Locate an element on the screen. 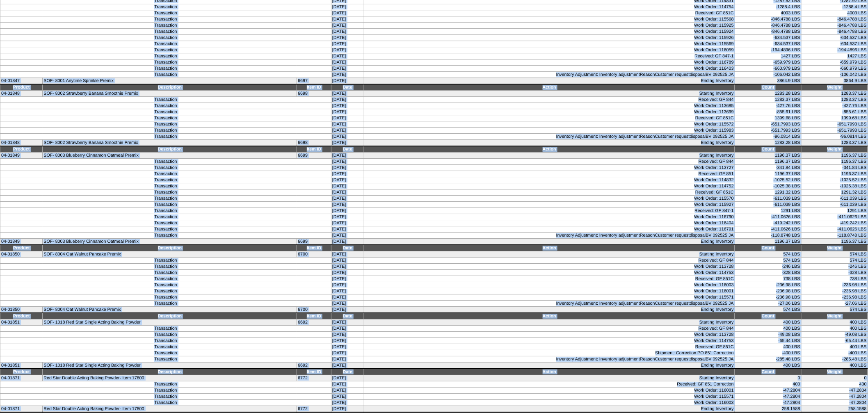  td: 400 LBS is located at coordinates (768, 322).